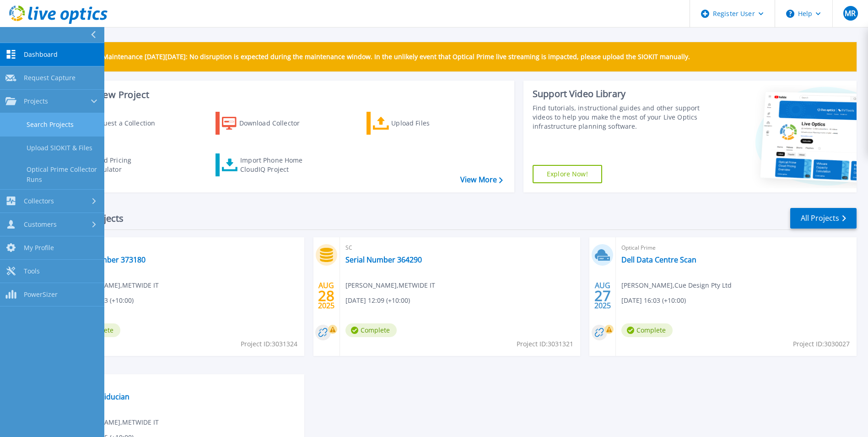  Describe the element at coordinates (418, 123) in the screenshot. I see `a: Upload Files` at that location.